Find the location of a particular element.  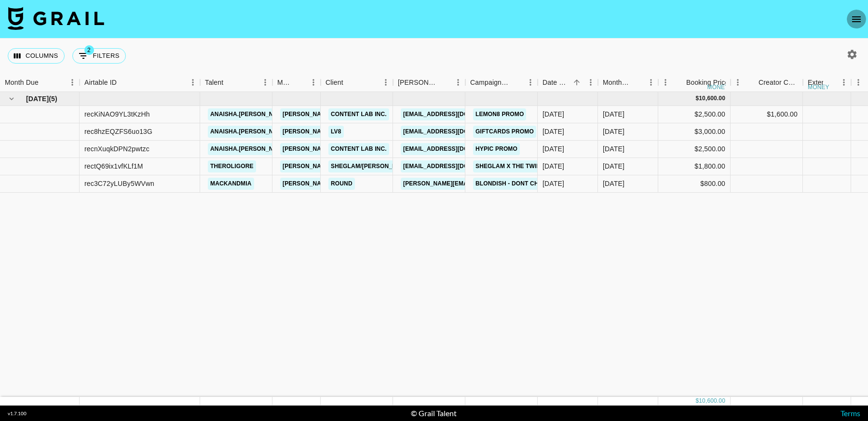

div: recKiNAO9YL3tKzHh is located at coordinates (117, 115).